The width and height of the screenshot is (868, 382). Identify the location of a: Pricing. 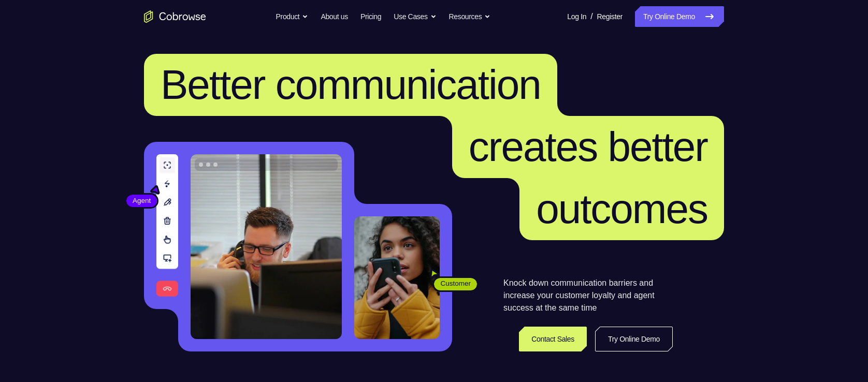
(371, 16).